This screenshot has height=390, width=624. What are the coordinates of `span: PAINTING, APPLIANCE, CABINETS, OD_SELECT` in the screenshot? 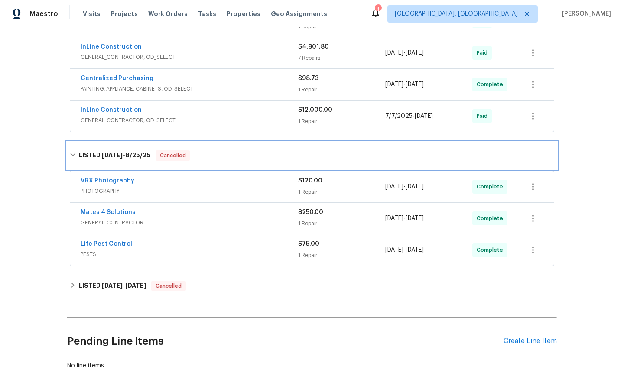 It's located at (189, 89).